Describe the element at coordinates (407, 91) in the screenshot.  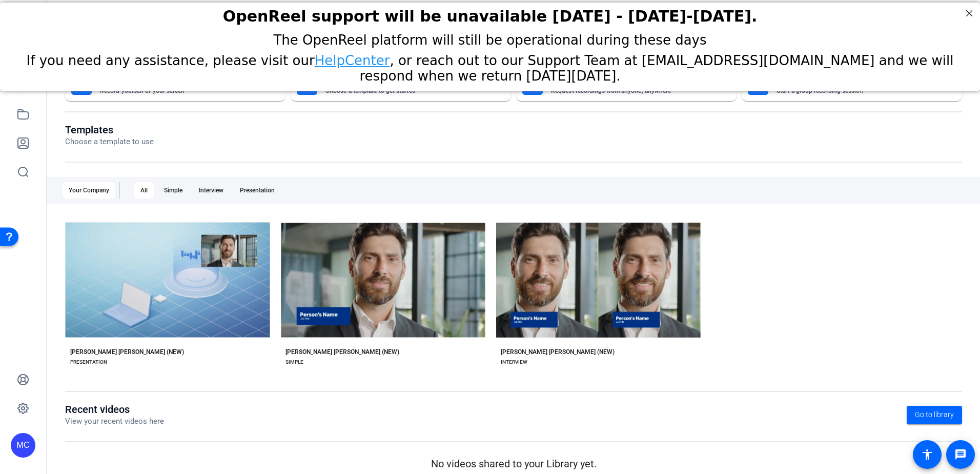
I see `mat-card-subtitle: Choose a template to get started` at that location.